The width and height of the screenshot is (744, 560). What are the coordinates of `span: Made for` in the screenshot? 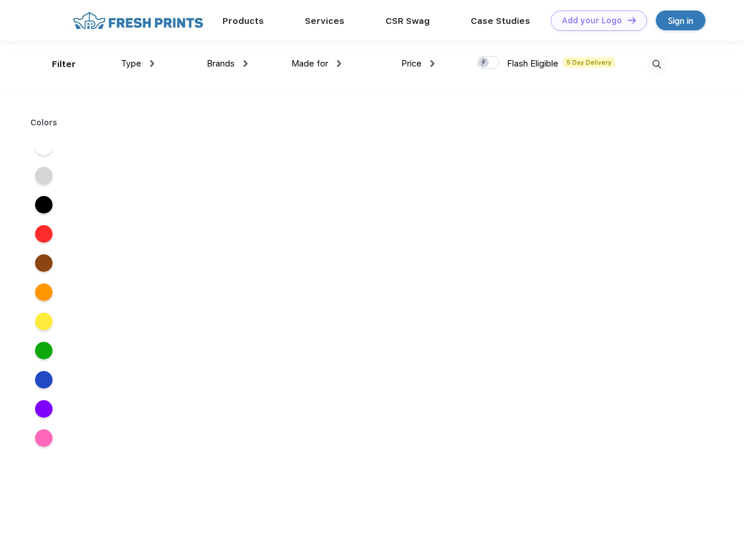 It's located at (310, 63).